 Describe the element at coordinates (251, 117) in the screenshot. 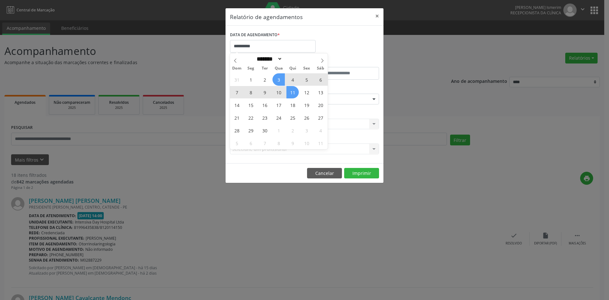

I see `span: Setembro 22, 2025` at that location.